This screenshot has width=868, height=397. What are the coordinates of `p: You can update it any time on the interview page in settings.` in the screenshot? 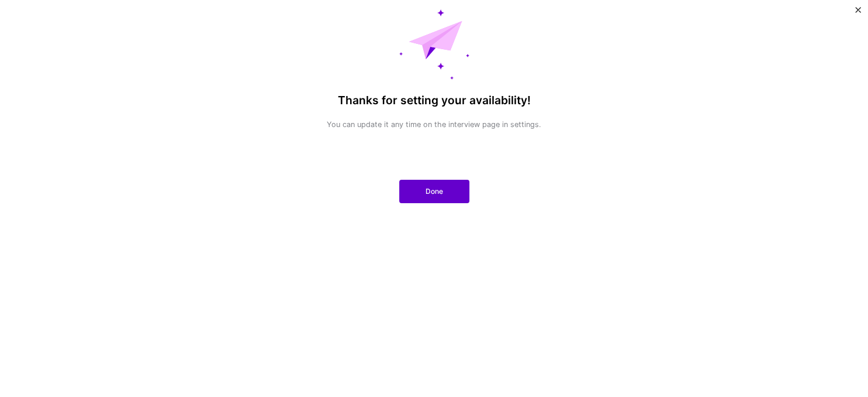 It's located at (434, 124).